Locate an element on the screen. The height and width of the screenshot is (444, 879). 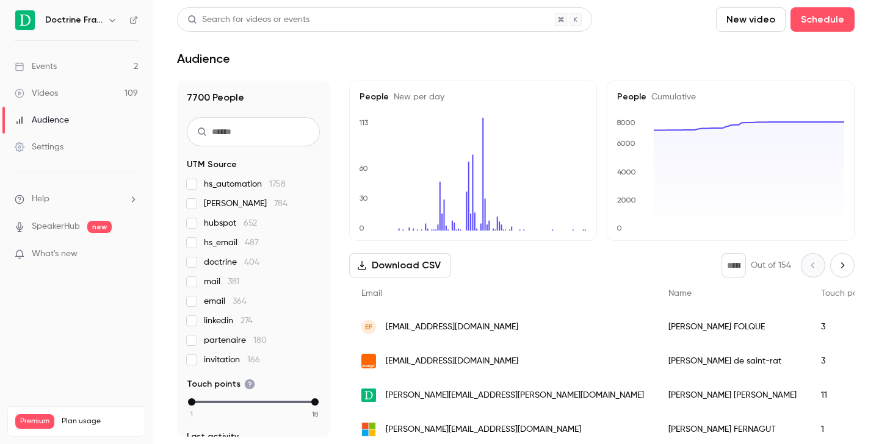
span: Cumulative is located at coordinates (671, 97).